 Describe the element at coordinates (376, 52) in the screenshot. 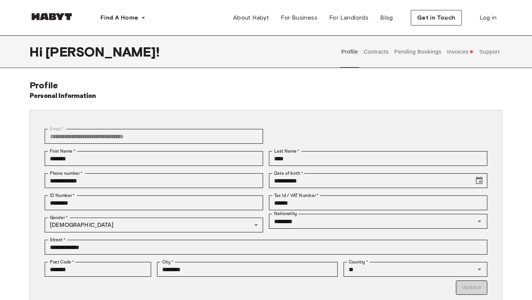

I see `button: Contracts` at that location.